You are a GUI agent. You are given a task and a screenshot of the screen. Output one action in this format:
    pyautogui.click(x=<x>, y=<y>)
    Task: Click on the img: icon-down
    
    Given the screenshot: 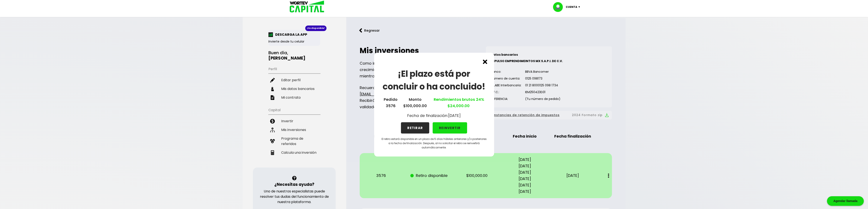 What is the action you would take?
    pyautogui.click(x=580, y=7)
    